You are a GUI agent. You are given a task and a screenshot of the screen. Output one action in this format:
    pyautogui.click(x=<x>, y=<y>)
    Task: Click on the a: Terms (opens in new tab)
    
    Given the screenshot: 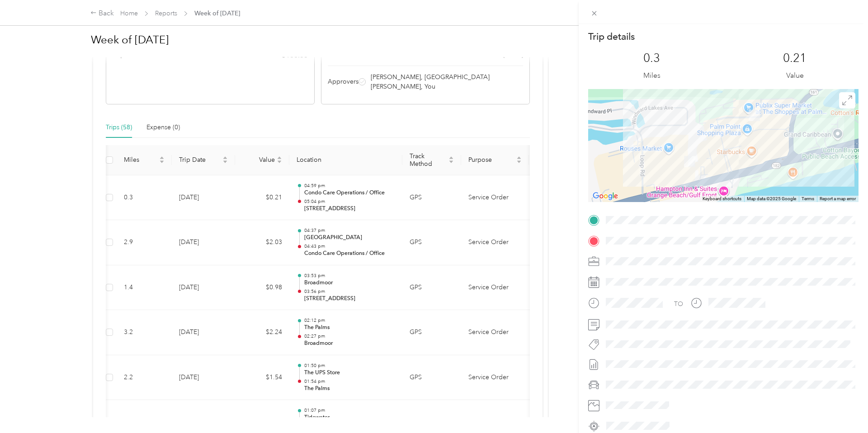 What is the action you would take?
    pyautogui.click(x=808, y=199)
    